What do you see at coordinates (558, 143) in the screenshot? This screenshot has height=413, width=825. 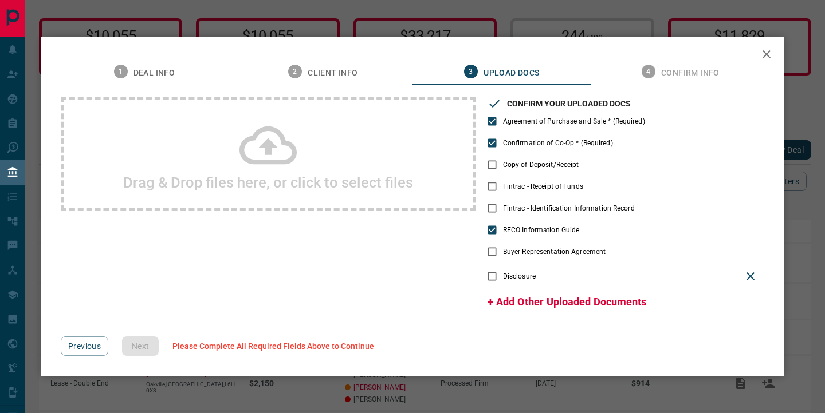 I see `span: Confirmation of Co-Op * (Required)` at bounding box center [558, 143].